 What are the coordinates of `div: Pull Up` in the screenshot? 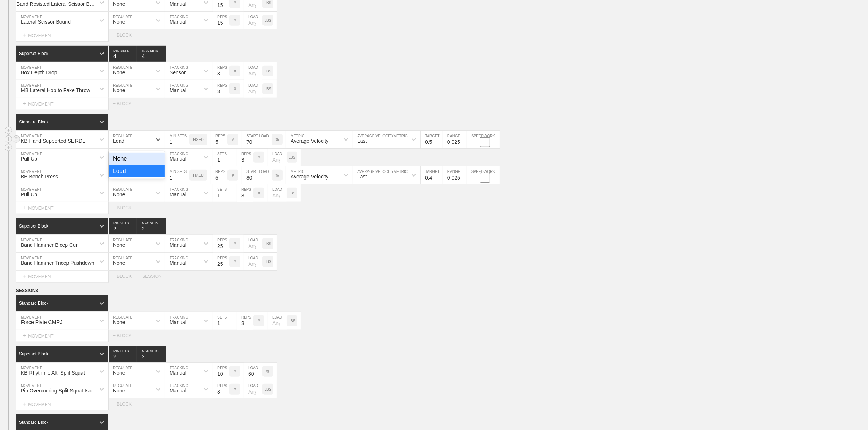 It's located at (29, 195).